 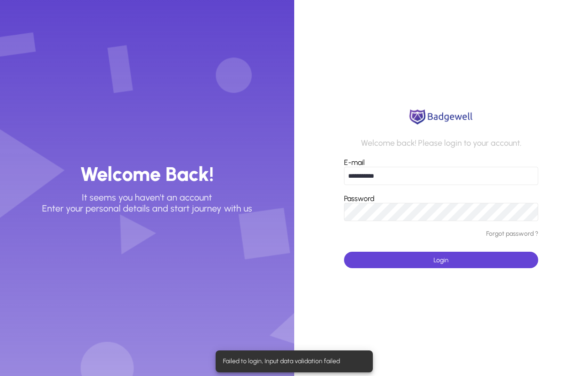 What do you see at coordinates (147, 174) in the screenshot?
I see `h3: Welcome Back!` at bounding box center [147, 174].